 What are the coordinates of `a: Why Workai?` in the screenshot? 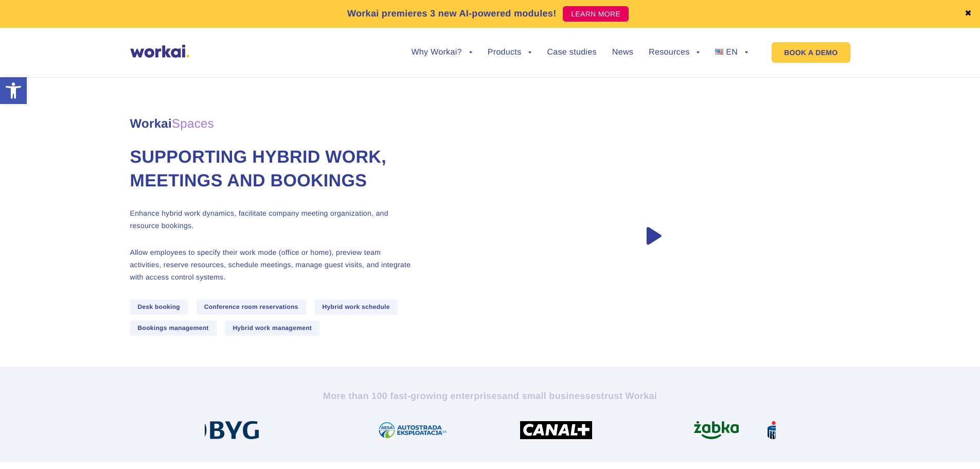 It's located at (442, 52).